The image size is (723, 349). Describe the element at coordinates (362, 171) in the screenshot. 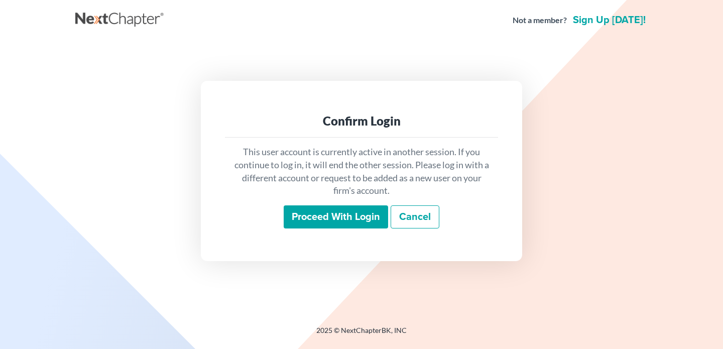

I see `p: This user account is currently active in another session. If you continue to log in, it will end ...` at that location.